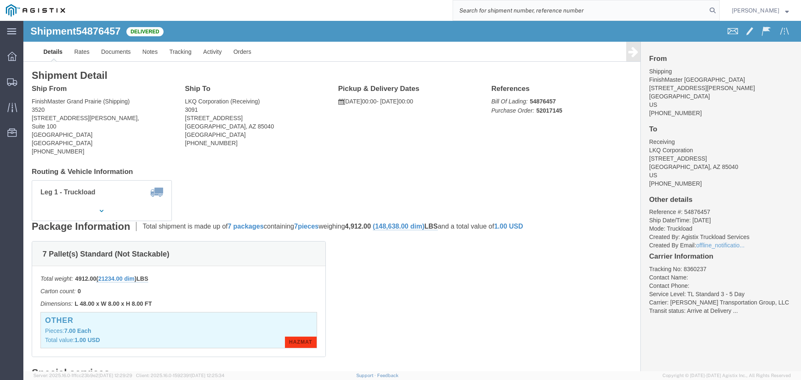 The width and height of the screenshot is (801, 380). I want to click on a: Feedback, so click(388, 376).